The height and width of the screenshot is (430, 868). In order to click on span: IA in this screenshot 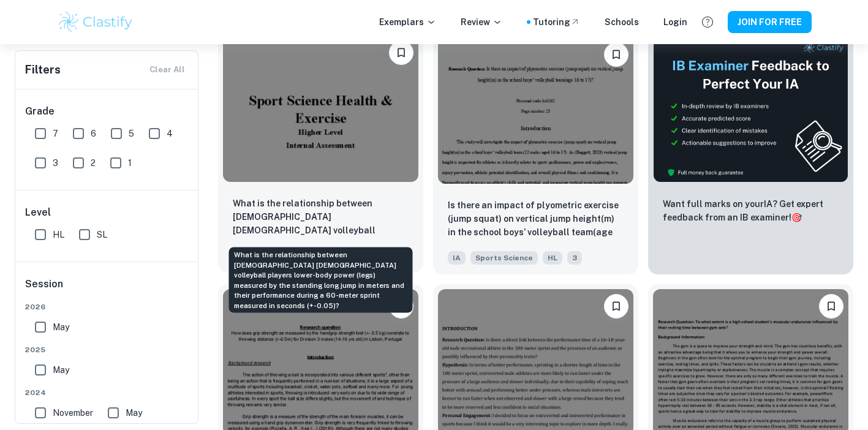, I will do `click(456, 258)`.